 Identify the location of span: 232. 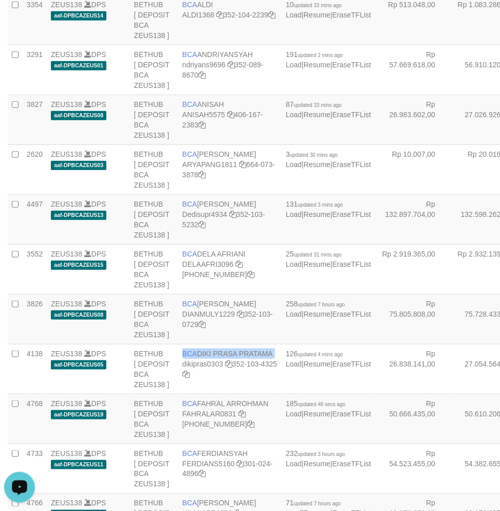
(315, 453).